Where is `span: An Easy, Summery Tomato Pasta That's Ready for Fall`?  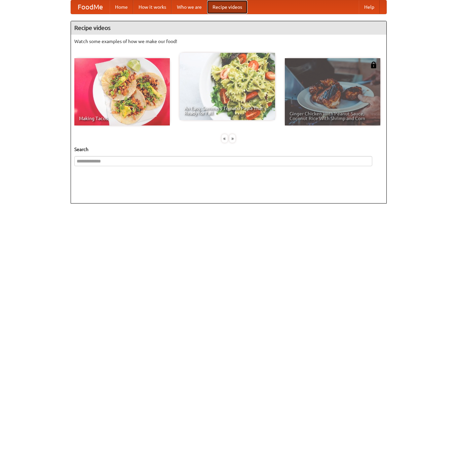 span: An Easy, Summery Tomato Pasta That's Ready for Fall is located at coordinates (227, 111).